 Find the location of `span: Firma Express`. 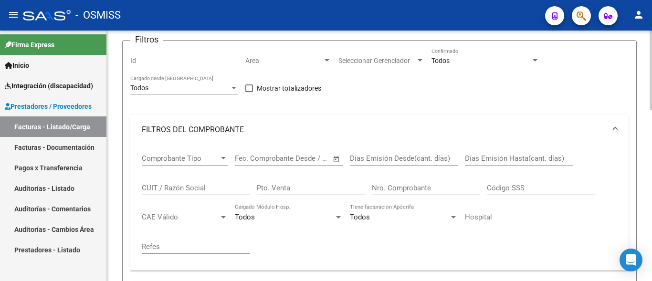

span: Firma Express is located at coordinates (30, 45).